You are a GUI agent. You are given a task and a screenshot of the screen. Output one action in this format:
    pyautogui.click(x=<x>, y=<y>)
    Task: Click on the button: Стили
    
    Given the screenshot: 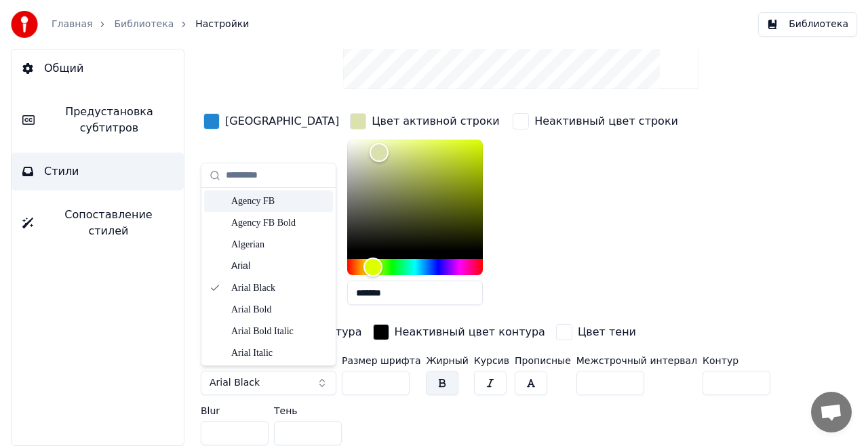 What is the action you would take?
    pyautogui.click(x=97, y=171)
    